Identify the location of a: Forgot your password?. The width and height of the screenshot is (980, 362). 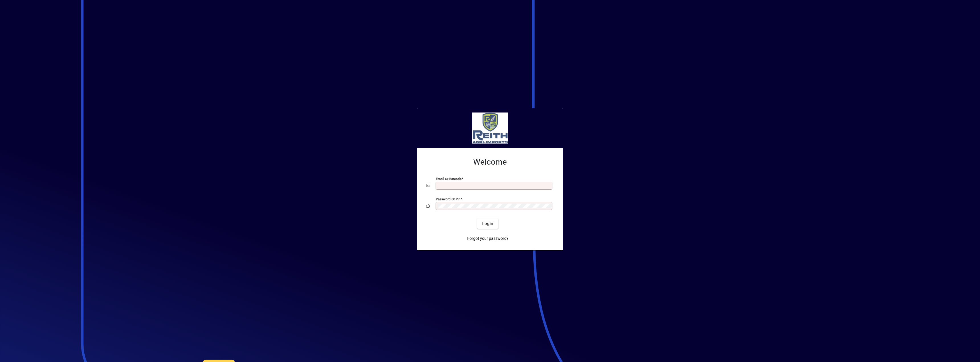
(488, 239).